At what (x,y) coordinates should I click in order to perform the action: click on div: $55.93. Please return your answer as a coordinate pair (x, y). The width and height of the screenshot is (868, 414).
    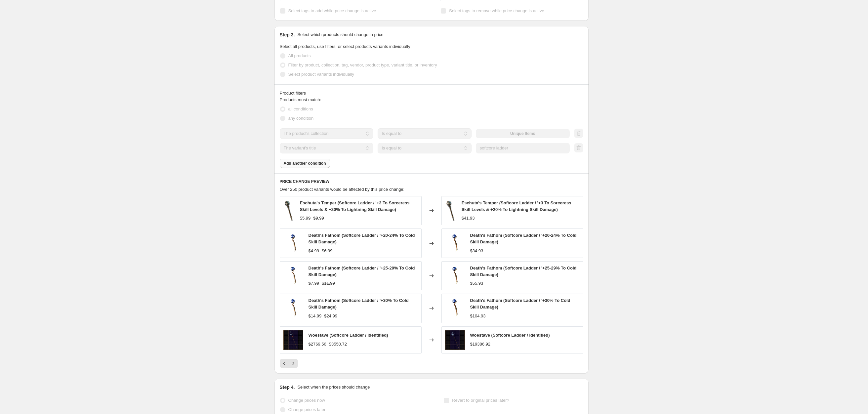
    Looking at the image, I should click on (477, 283).